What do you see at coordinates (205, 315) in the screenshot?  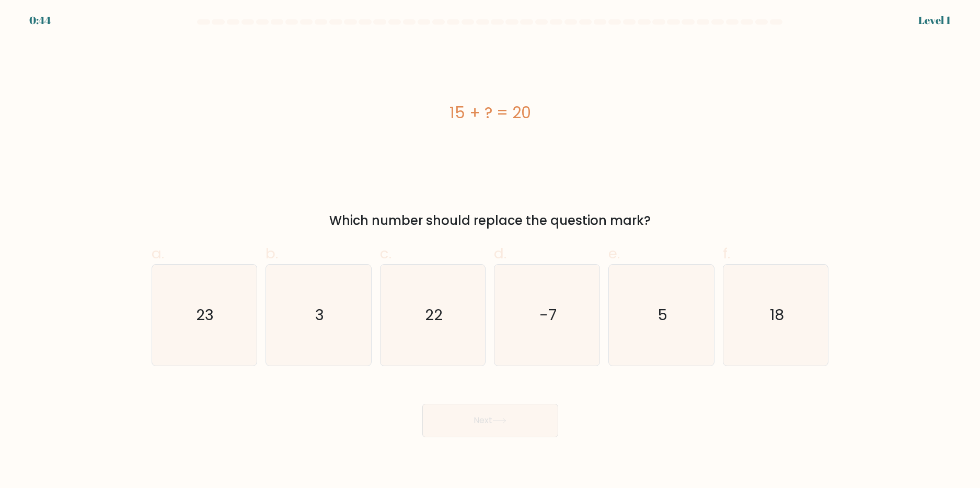 I see `text: 23` at bounding box center [205, 315].